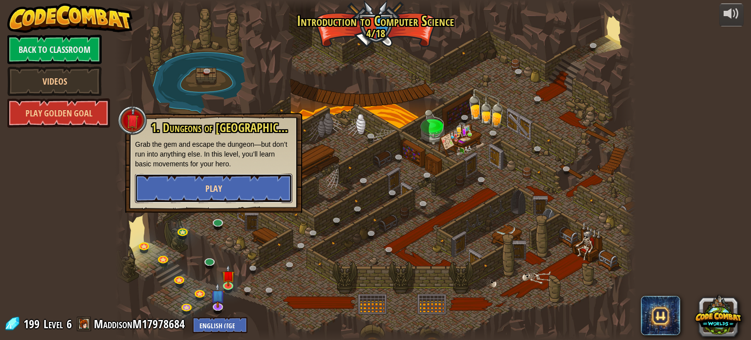 The width and height of the screenshot is (751, 340). I want to click on img: level-banner-unstarted.png, so click(228, 275).